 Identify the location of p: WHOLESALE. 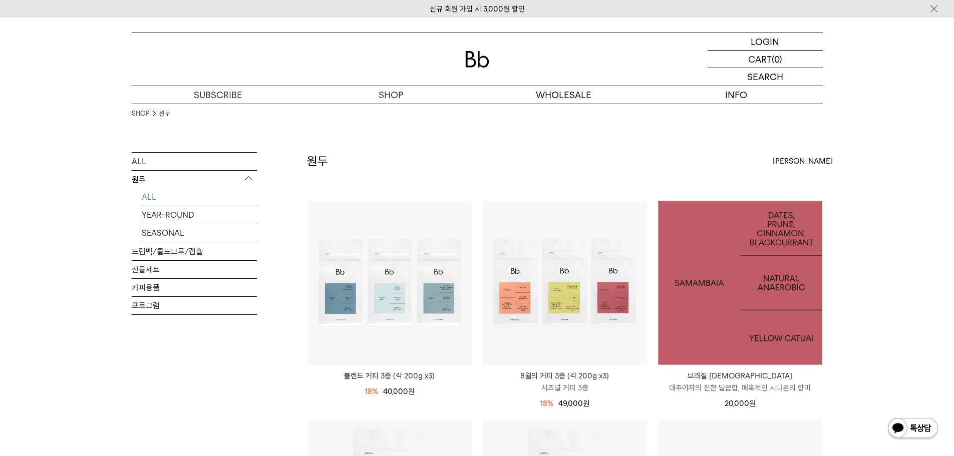
(563, 95).